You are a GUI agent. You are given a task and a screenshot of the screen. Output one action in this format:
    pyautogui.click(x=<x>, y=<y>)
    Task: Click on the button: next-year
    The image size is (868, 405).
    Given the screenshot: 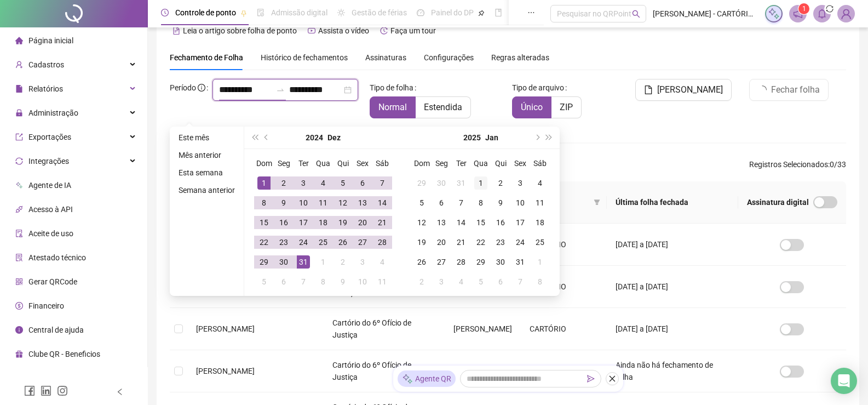 What is the action you would take?
    pyautogui.click(x=537, y=137)
    